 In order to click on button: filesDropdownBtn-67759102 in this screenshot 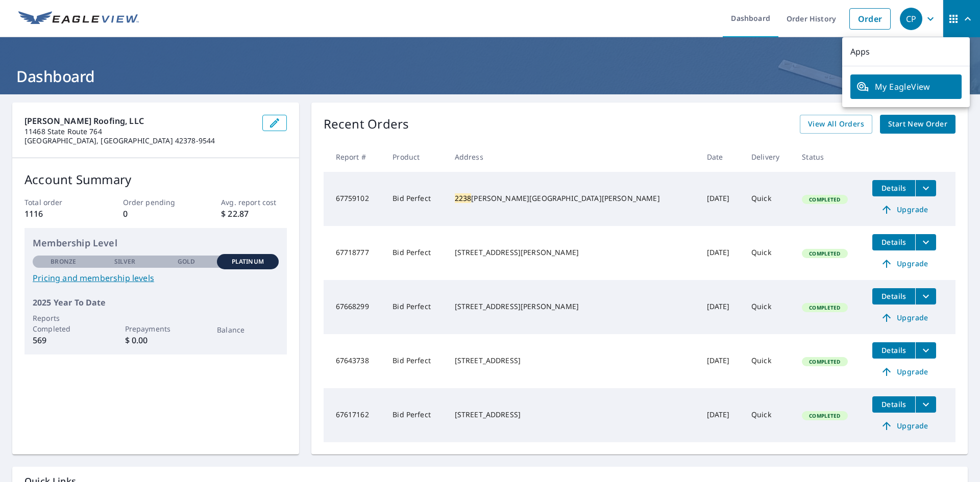, I will do `click(925, 188)`.